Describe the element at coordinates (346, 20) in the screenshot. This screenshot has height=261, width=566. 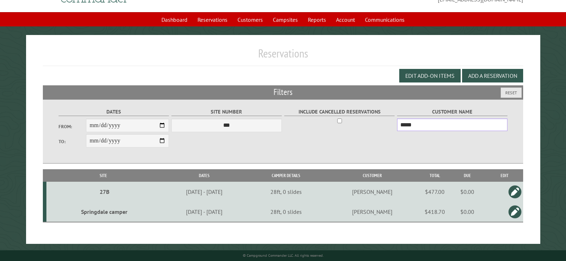
I see `a: Account` at that location.